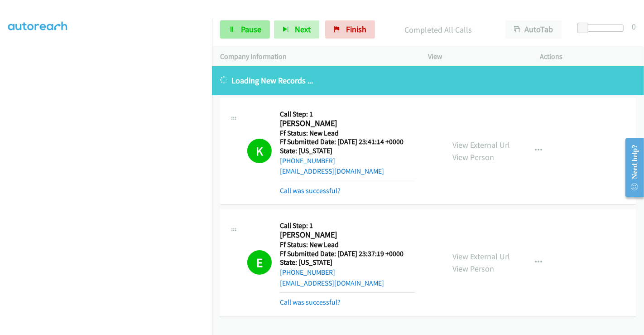 Image resolution: width=644 pixels, height=335 pixels. What do you see at coordinates (603, 28) in the screenshot?
I see `div: Delay between calls (in seconds)` at bounding box center [603, 28].